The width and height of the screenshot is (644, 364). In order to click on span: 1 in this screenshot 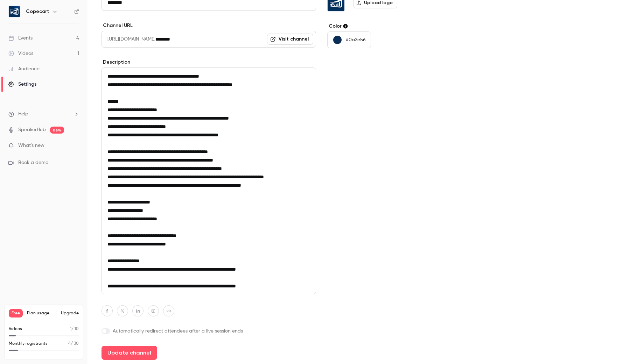, I will do `click(71, 329)`.